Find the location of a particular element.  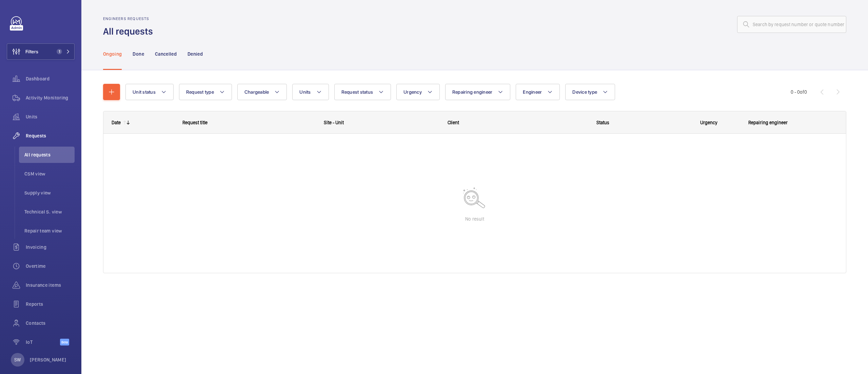

button: Urgency is located at coordinates (418, 92).